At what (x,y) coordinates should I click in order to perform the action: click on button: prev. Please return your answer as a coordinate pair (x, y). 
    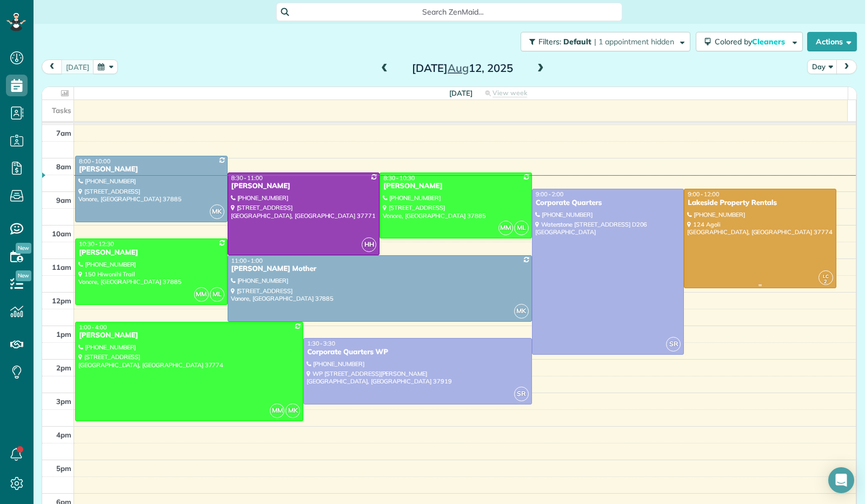
    Looking at the image, I should click on (52, 66).